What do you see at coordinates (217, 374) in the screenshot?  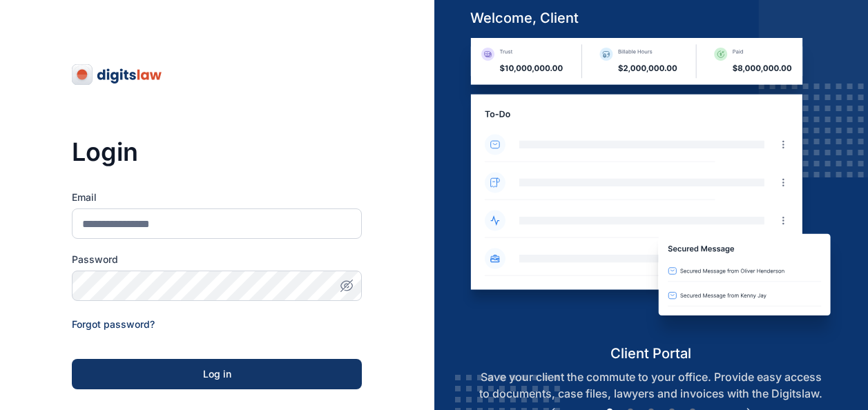 I see `div: Log in` at bounding box center [217, 374].